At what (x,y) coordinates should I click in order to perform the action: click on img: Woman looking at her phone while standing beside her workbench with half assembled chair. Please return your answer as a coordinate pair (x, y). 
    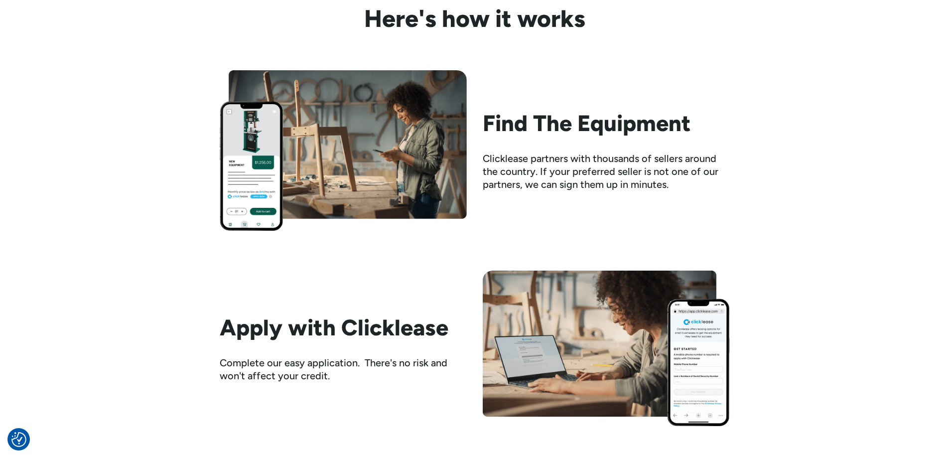
    Looking at the image, I should click on (343, 150).